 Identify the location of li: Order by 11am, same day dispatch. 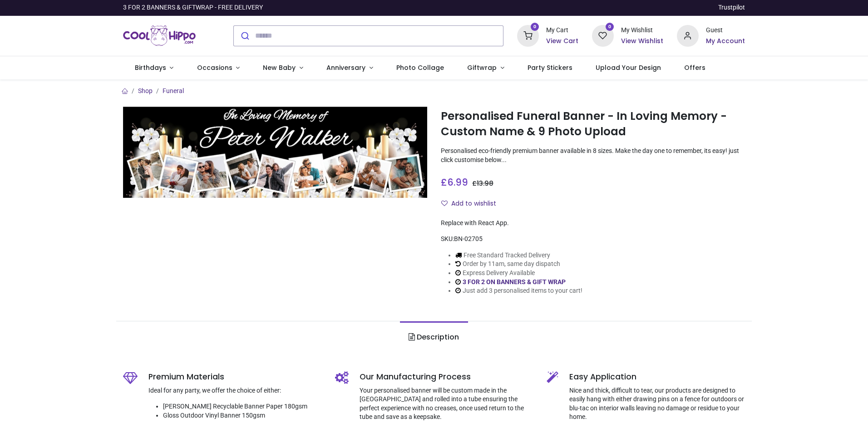
(519, 264).